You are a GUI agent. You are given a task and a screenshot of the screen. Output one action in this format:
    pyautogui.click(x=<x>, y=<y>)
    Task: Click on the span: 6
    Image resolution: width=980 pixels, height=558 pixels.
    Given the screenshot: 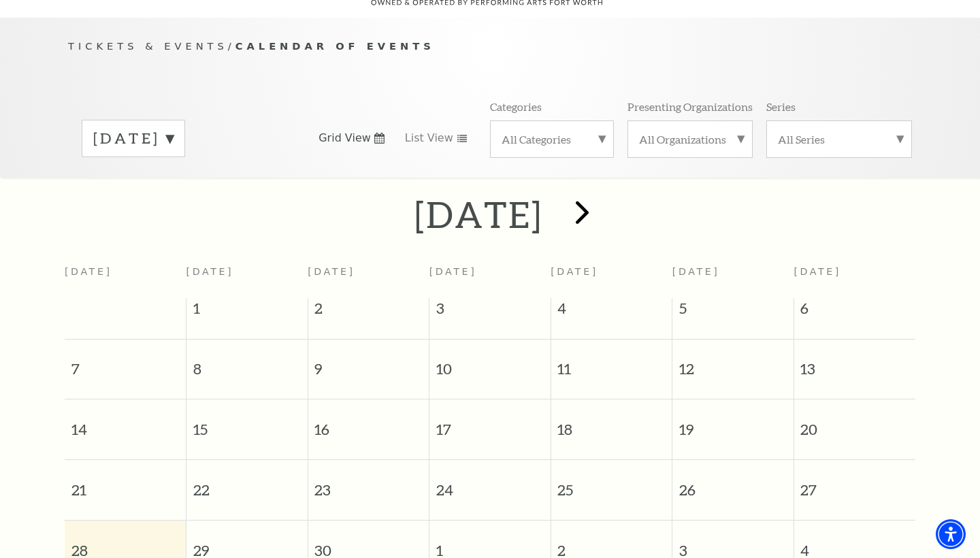 What is the action you would take?
    pyautogui.click(x=855, y=312)
    